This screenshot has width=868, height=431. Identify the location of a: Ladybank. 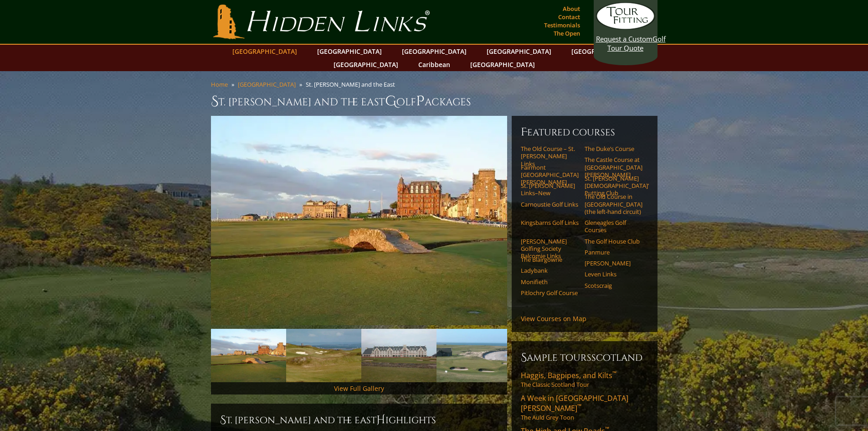
(550, 271).